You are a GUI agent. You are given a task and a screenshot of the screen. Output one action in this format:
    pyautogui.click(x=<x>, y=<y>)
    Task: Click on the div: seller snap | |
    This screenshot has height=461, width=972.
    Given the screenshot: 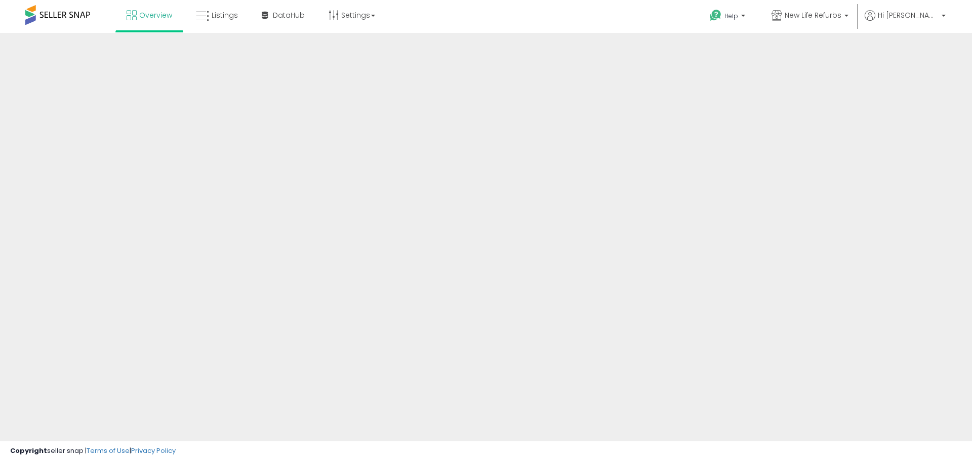 What is the action you would take?
    pyautogui.click(x=93, y=451)
    